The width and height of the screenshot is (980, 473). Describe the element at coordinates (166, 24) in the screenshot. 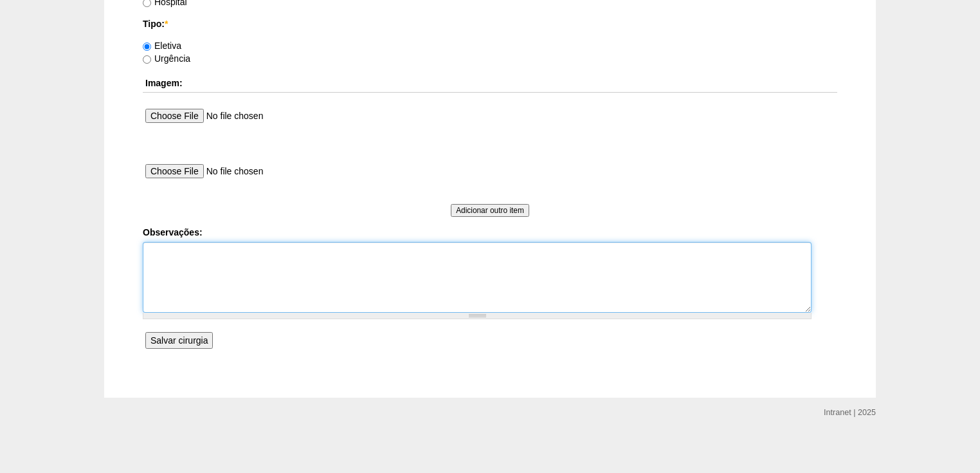

I see `span: Este campo é obrigatório.` at that location.